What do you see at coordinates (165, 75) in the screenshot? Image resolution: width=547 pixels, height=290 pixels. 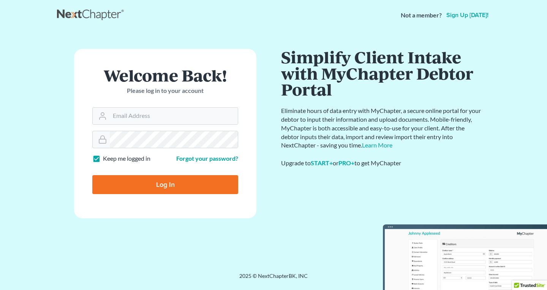 I see `h1: Welcome Back!` at bounding box center [165, 75].